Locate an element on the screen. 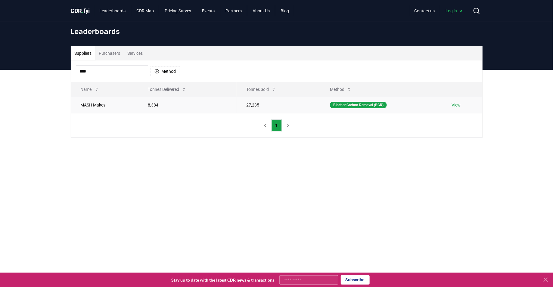 The image size is (553, 287). button: Tonnes Sold is located at coordinates (261, 89).